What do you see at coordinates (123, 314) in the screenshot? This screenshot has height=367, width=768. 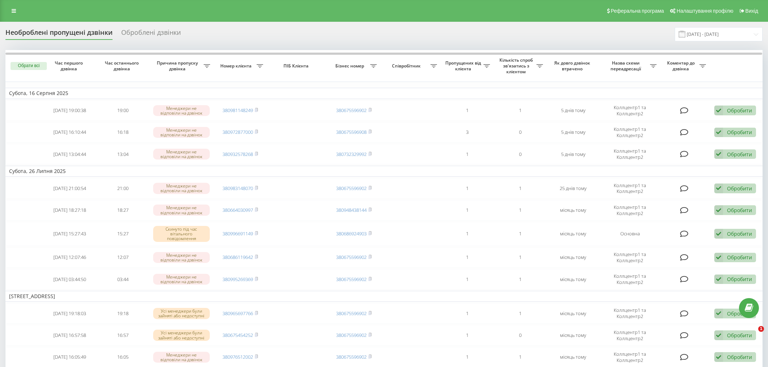 I see `td: 19:18` at bounding box center [123, 314].